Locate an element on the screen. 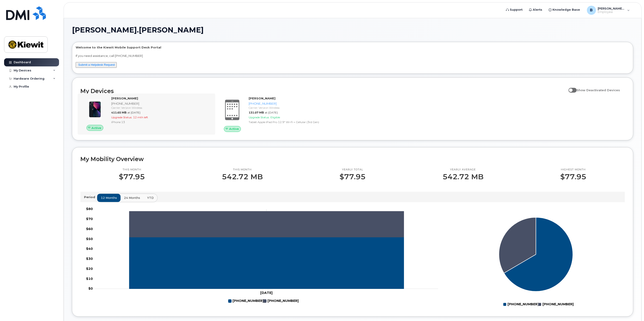 The height and width of the screenshot is (321, 644). tspan: $60 is located at coordinates (89, 229).